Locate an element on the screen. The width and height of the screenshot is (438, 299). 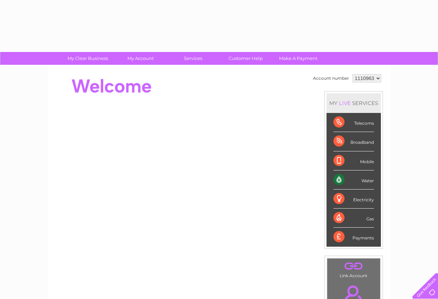
div: Broadband is located at coordinates (354, 141).